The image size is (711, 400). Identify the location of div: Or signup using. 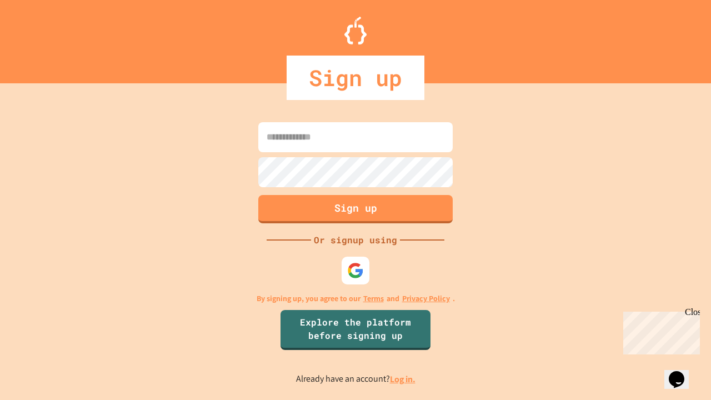
(355, 240).